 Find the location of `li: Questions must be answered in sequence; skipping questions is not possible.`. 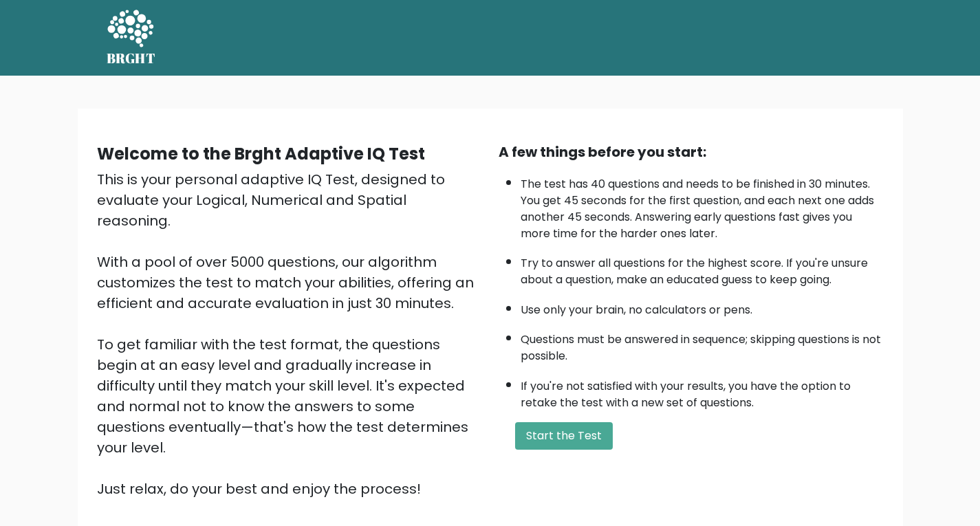

li: Questions must be answered in sequence; skipping questions is not possible. is located at coordinates (702, 344).